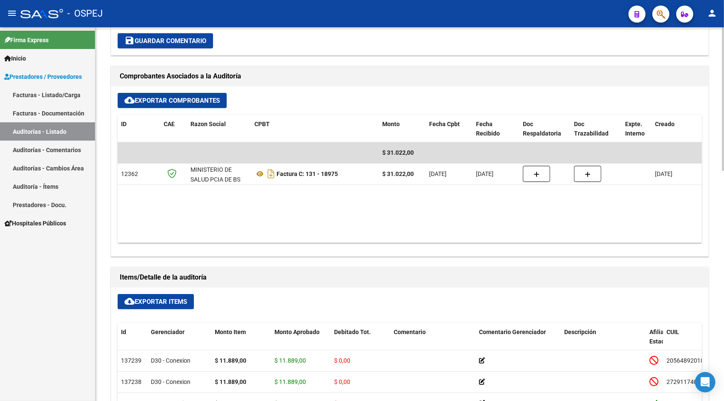 The height and width of the screenshot is (401, 724). What do you see at coordinates (512, 332) in the screenshot?
I see `span: Comentario Gerenciador` at bounding box center [512, 332].